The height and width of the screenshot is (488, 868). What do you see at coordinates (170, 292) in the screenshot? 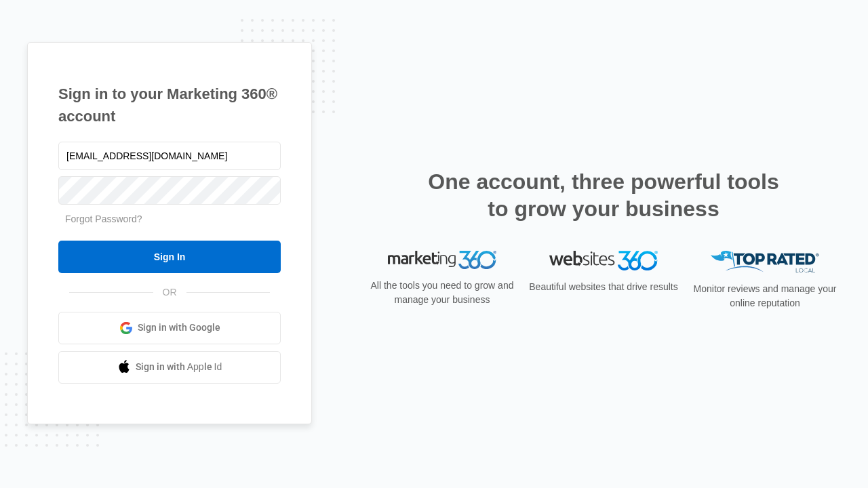
I see `span: OR` at bounding box center [170, 292].